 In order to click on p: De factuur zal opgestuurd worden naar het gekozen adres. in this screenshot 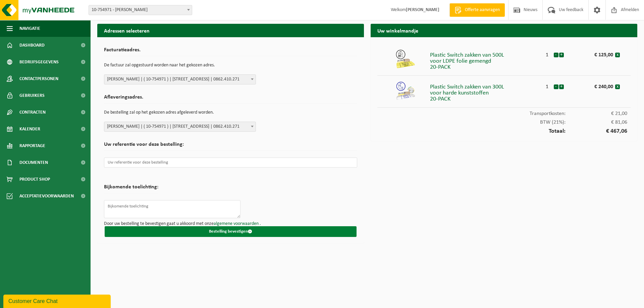, I will do `click(230, 66)`.